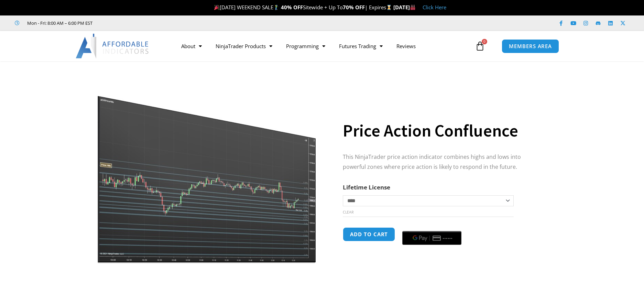  What do you see at coordinates (59, 23) in the screenshot?
I see `span: Mon - Fri: 8:00 AM – 6:00 PM EST` at bounding box center [59, 23].